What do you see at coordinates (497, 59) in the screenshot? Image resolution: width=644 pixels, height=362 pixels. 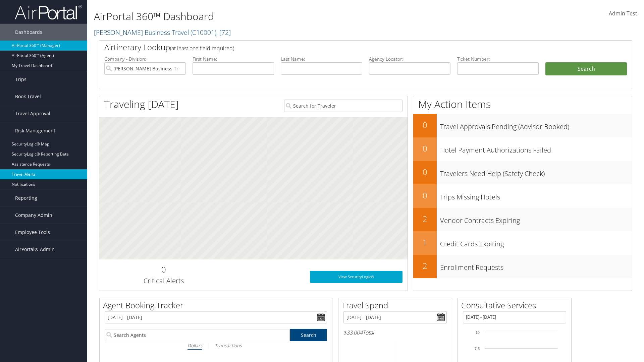 I see `label: Ticket Number:` at bounding box center [497, 59].